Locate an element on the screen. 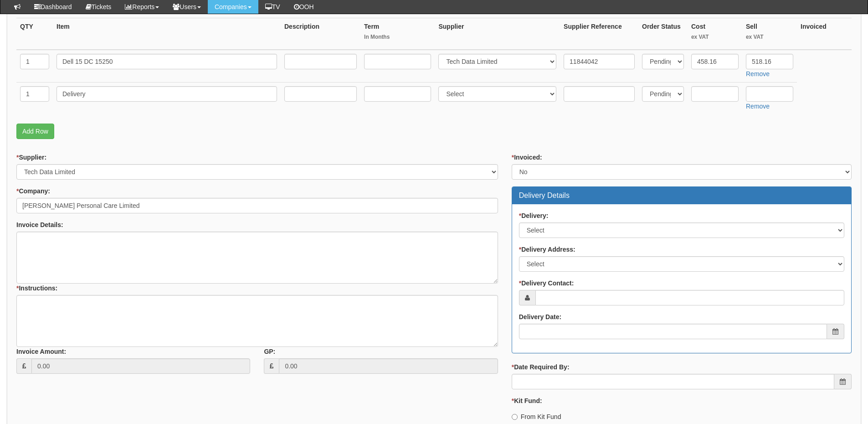  label: Invoice Details: is located at coordinates (40, 225).